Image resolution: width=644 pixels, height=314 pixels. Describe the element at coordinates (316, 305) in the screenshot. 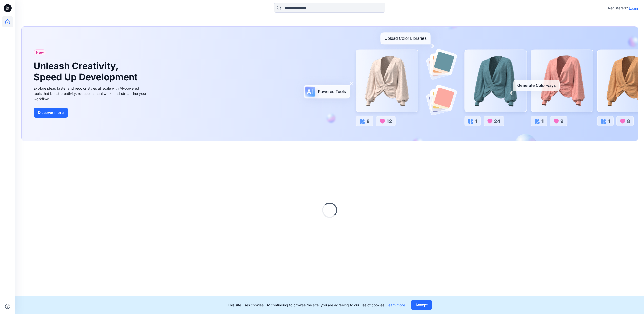

I see `p: This site uses cookies. By continuing to browse the site, you are agreeing to our use of cookies.` at that location.